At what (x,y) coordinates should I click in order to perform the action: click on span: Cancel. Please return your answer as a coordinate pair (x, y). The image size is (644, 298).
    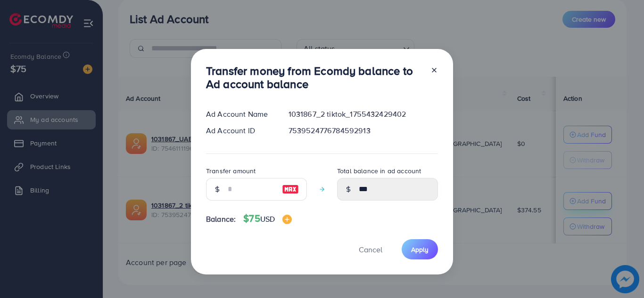
    Looking at the image, I should click on (371, 250).